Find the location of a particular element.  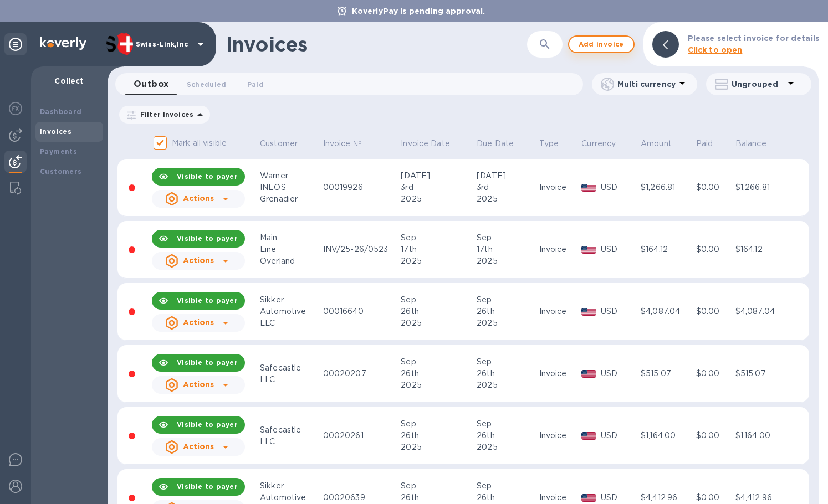

img: Logo is located at coordinates (63, 43).